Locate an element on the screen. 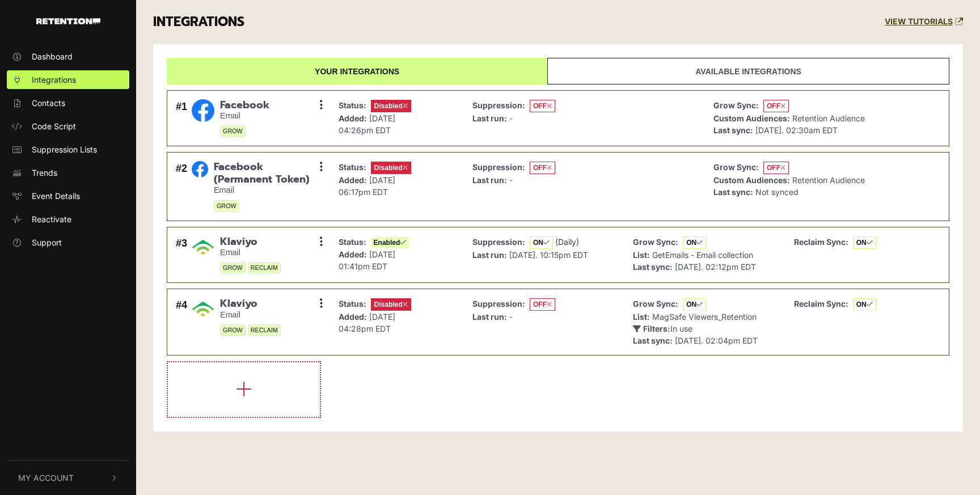  span: Enabled is located at coordinates (390, 242).